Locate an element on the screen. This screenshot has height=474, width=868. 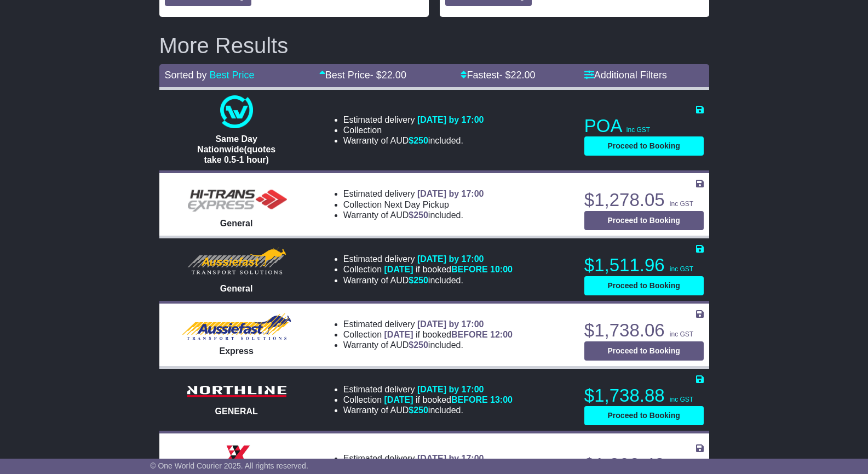
span: Sorted by is located at coordinates (186, 75).